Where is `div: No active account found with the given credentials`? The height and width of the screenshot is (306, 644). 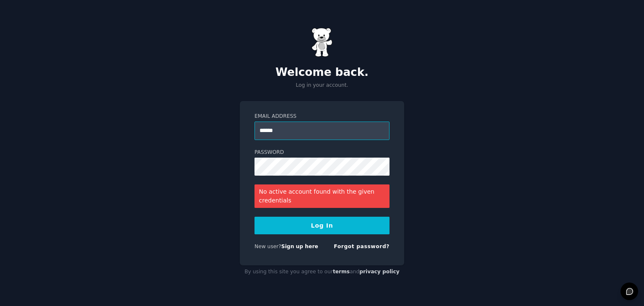
div: No active account found with the given credentials is located at coordinates (322, 196).